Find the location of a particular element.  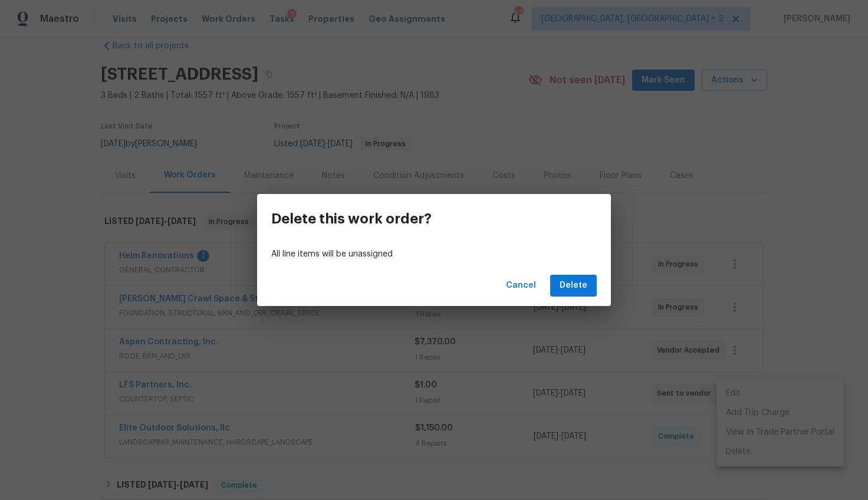

h3: Delete this work order? is located at coordinates (351, 219).